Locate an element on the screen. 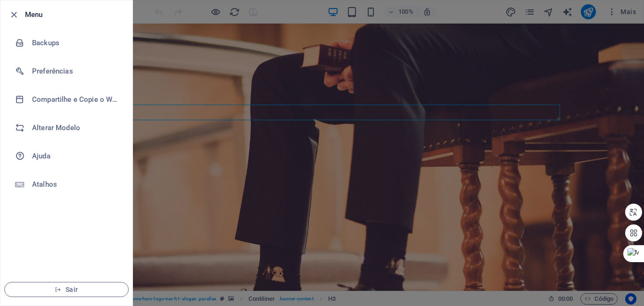 The image size is (644, 306). h6: Backups is located at coordinates (76, 43).